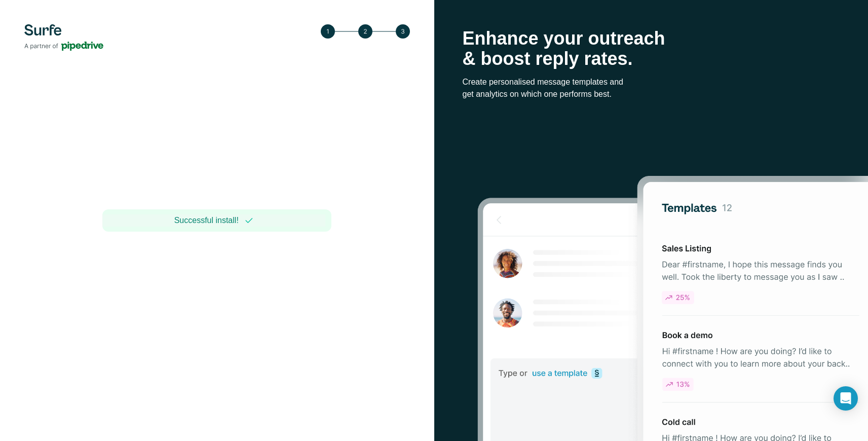  Describe the element at coordinates (64, 38) in the screenshot. I see `img: Surfe's logo` at that location.